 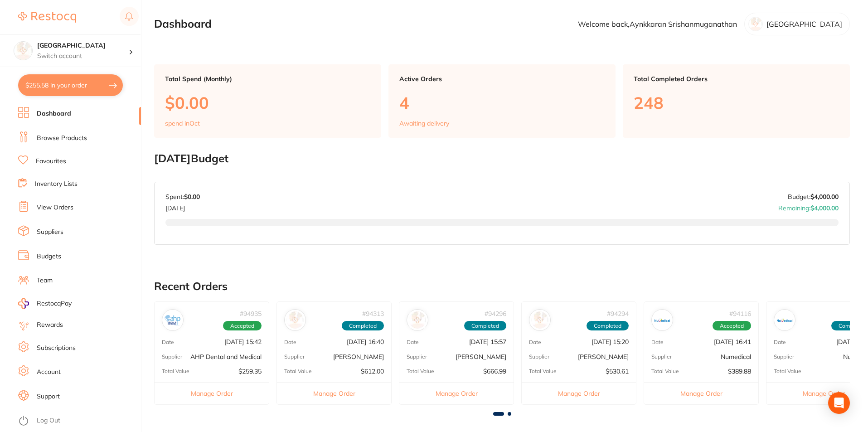 What do you see at coordinates (56, 348) in the screenshot?
I see `a: Subscriptions` at bounding box center [56, 348].